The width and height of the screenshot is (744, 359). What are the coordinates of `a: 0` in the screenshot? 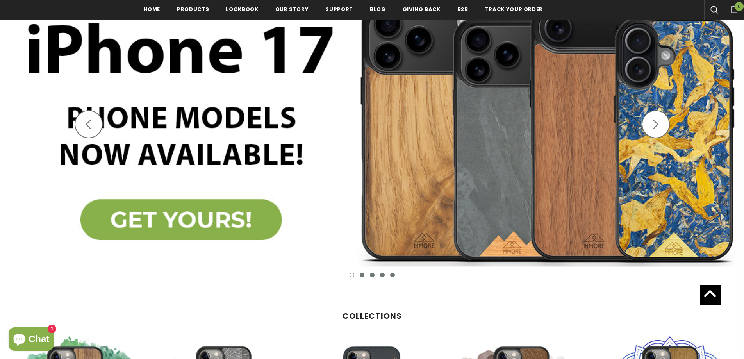 It's located at (734, 8).